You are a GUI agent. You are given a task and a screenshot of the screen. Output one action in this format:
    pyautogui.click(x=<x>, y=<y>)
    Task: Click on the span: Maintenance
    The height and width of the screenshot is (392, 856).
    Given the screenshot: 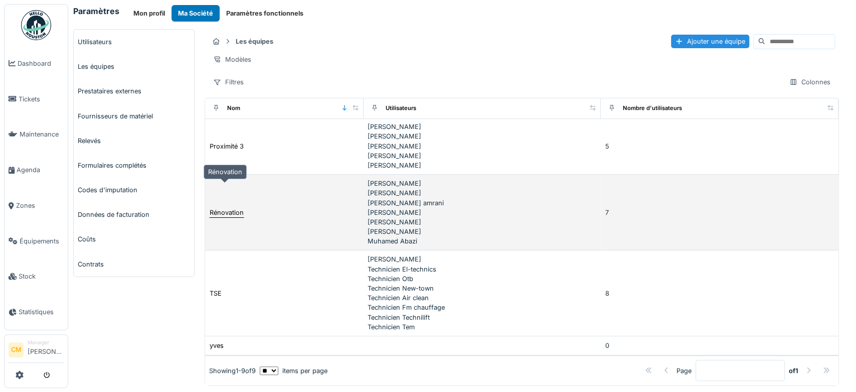 What is the action you would take?
    pyautogui.click(x=42, y=134)
    